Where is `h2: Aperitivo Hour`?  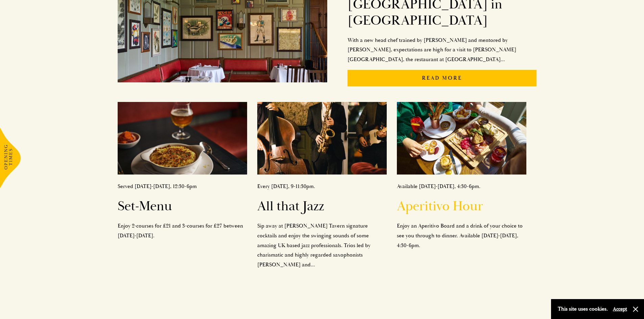 h2: Aperitivo Hour is located at coordinates (461, 206).